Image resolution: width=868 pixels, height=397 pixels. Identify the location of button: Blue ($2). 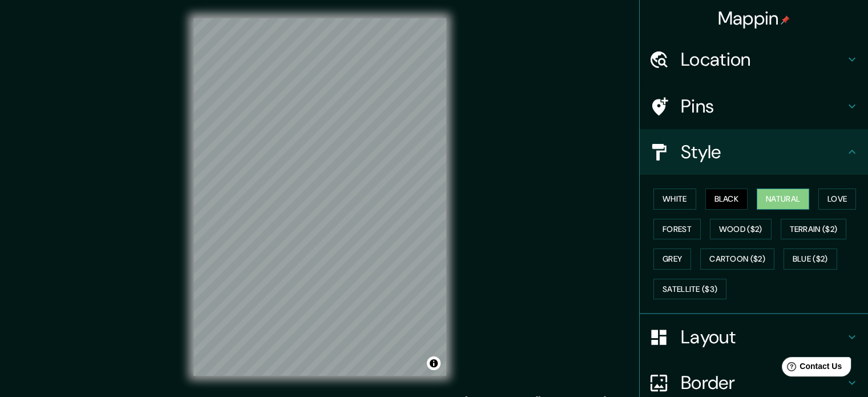
(810, 259).